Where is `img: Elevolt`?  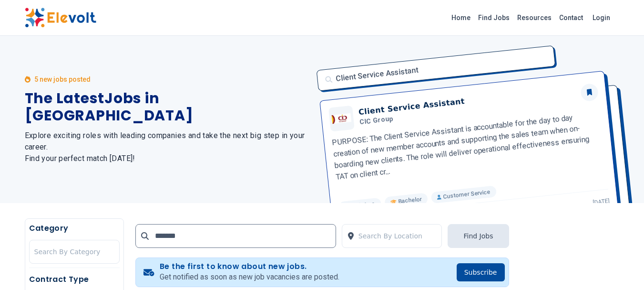 img: Elevolt is located at coordinates (61, 18).